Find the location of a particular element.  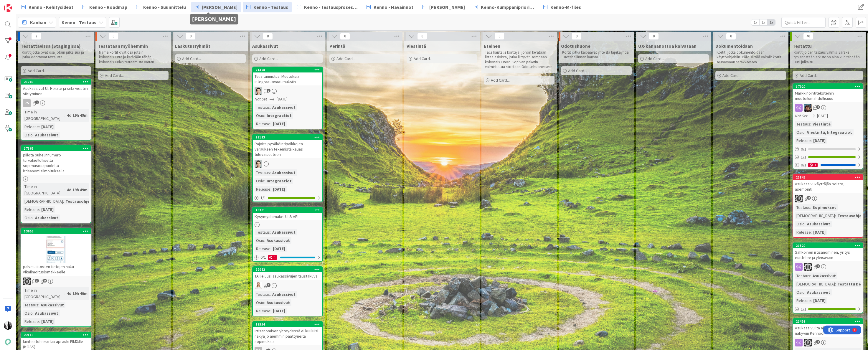

div: Testaus is located at coordinates (262, 232).